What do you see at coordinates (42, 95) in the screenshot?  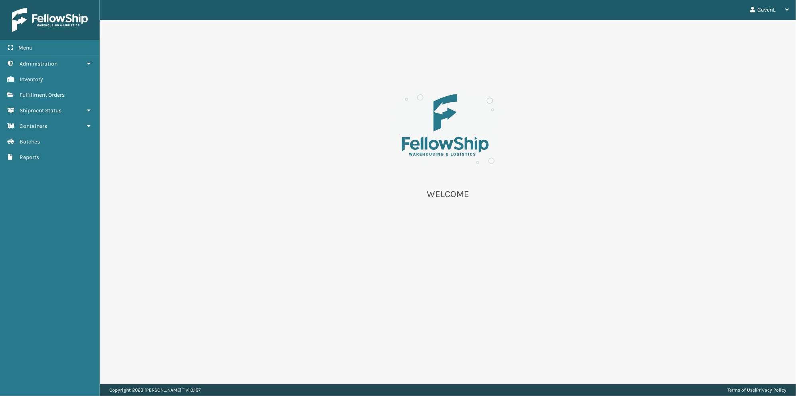 I see `span: Fulfillment Orders` at bounding box center [42, 95].